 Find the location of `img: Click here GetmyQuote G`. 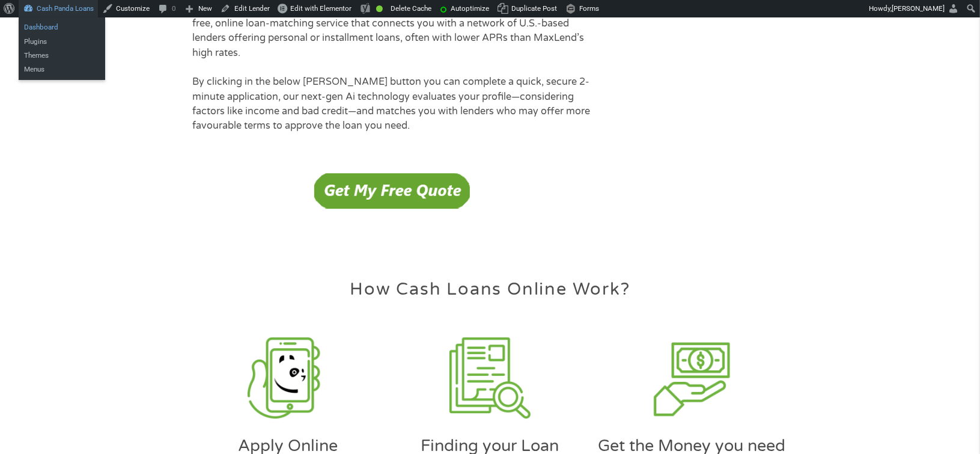

img: Click here GetmyQuote G is located at coordinates (392, 191).